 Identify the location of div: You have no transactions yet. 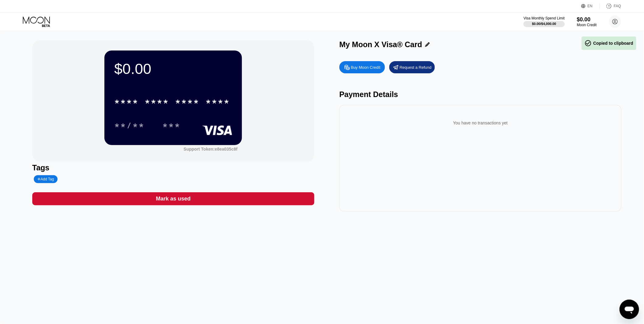
(480, 123).